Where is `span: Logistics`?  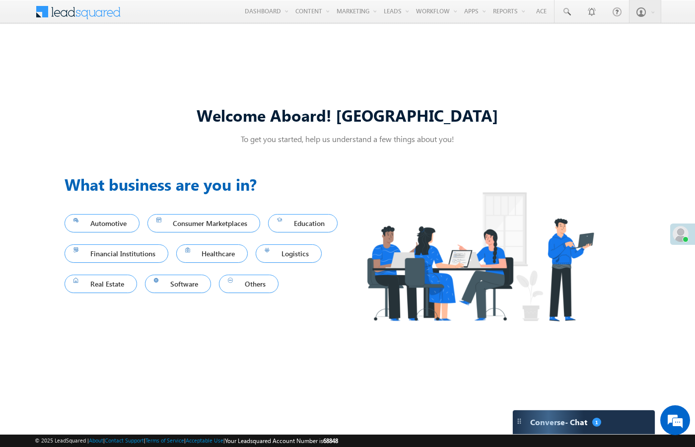
span: Logistics is located at coordinates (289, 253).